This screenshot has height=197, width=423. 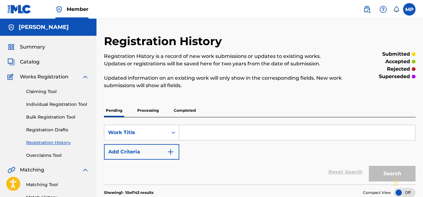 I want to click on span: Member, so click(x=78, y=9).